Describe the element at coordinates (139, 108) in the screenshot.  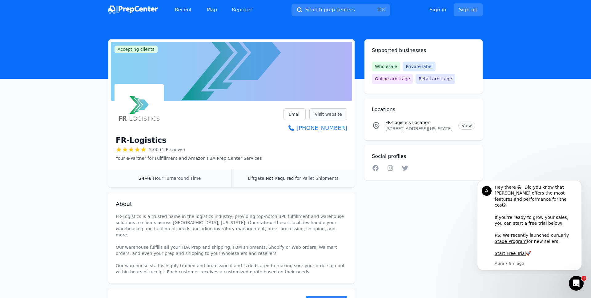
I see `img: FR-Logistics` at that location.